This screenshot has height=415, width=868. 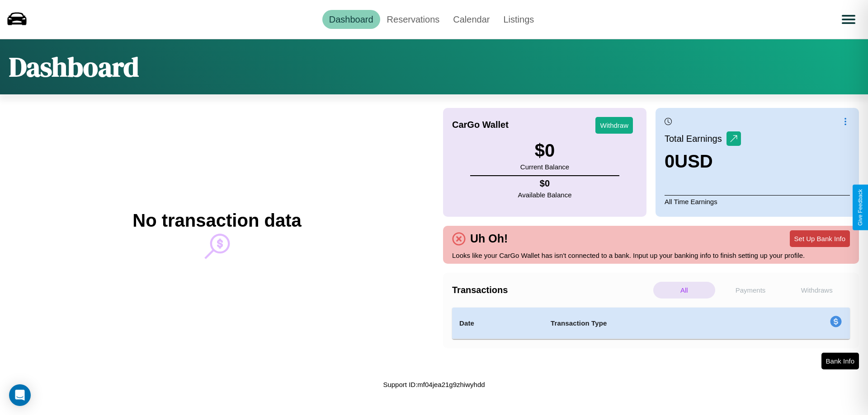 What do you see at coordinates (351, 19) in the screenshot?
I see `a: Dashboard` at bounding box center [351, 19].